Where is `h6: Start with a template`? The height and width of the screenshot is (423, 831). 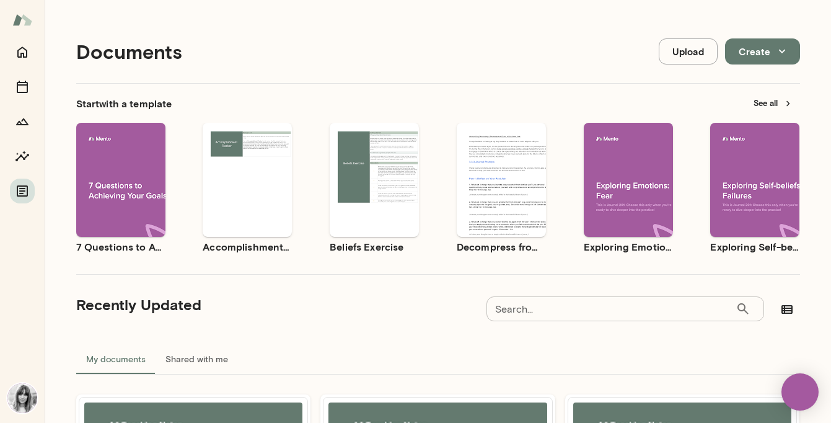 h6: Start with a template is located at coordinates (124, 104).